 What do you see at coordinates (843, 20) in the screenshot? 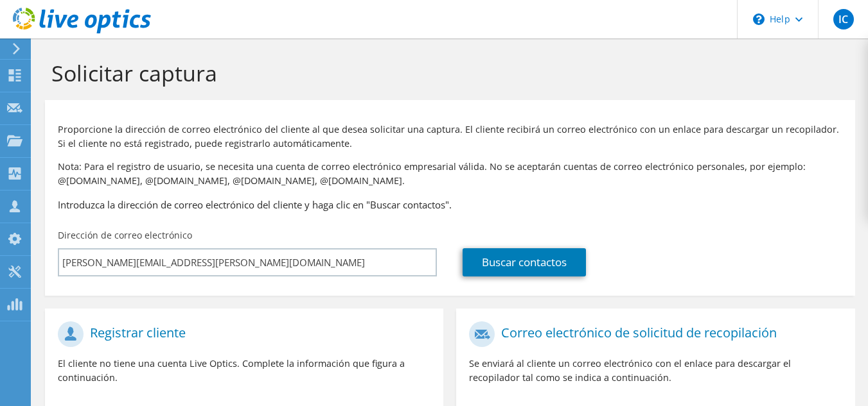
I see `span: IC` at bounding box center [843, 20].